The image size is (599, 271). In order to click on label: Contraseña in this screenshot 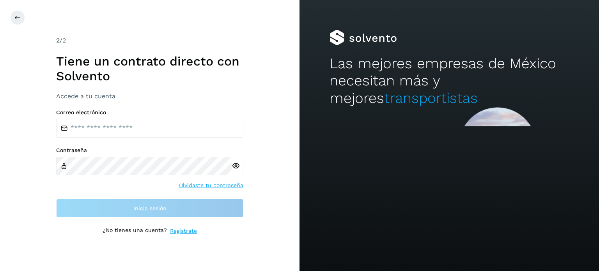, I will do `click(150, 150)`.